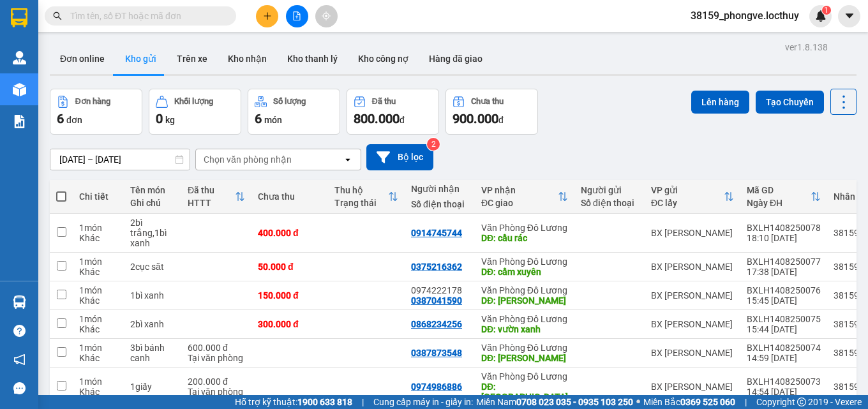 This screenshot has height=409, width=868. Describe the element at coordinates (19, 18) in the screenshot. I see `img: logo-vxr` at that location.